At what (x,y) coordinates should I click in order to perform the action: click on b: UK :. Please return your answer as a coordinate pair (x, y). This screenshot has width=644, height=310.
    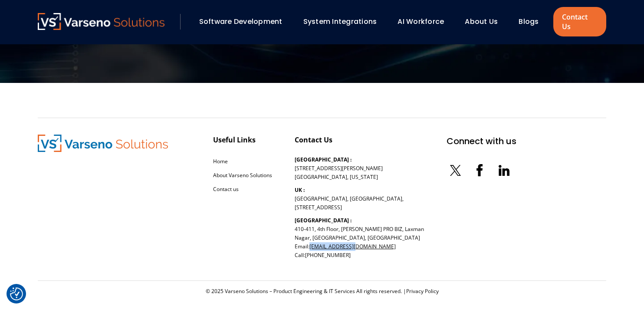
    Looking at the image, I should click on (300, 190).